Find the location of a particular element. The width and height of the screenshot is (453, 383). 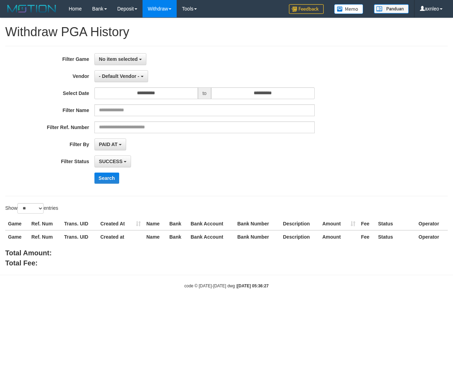

button: PAID AT is located at coordinates (110, 144).